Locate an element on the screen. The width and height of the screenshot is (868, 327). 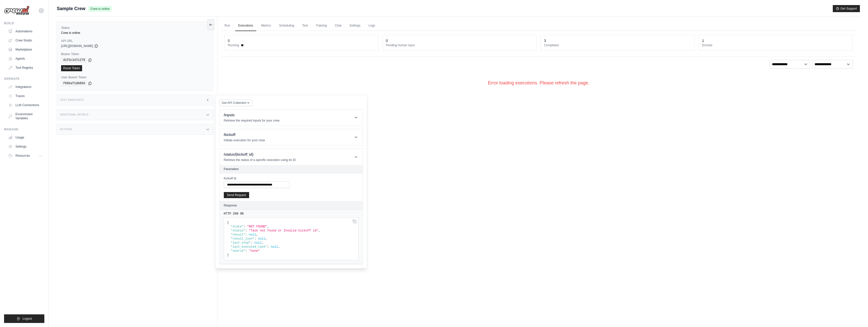
span: Sample Crew is located at coordinates (71, 9).